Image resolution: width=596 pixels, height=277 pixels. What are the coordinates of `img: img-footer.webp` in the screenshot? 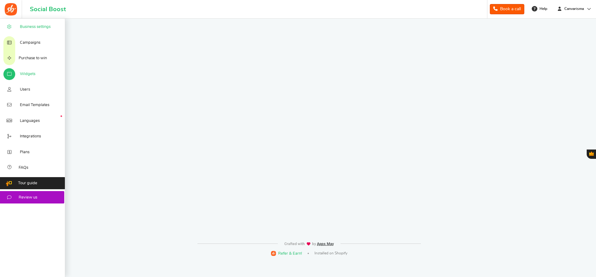 It's located at (309, 244).